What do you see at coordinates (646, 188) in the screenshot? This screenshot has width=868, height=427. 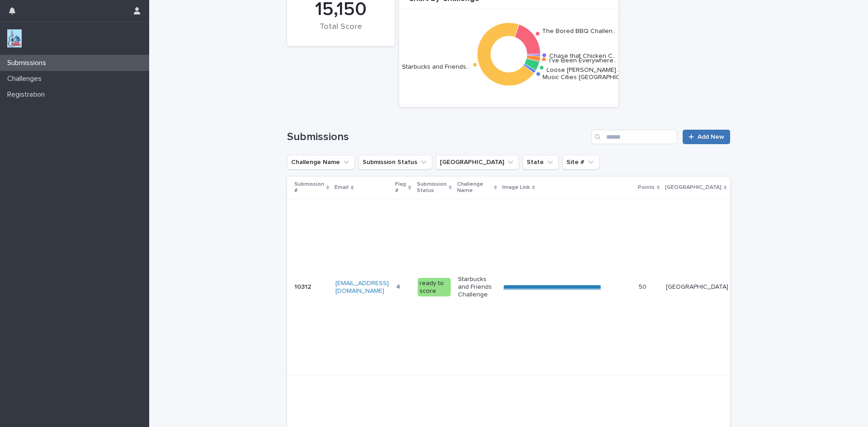 I see `p: Points` at bounding box center [646, 188].